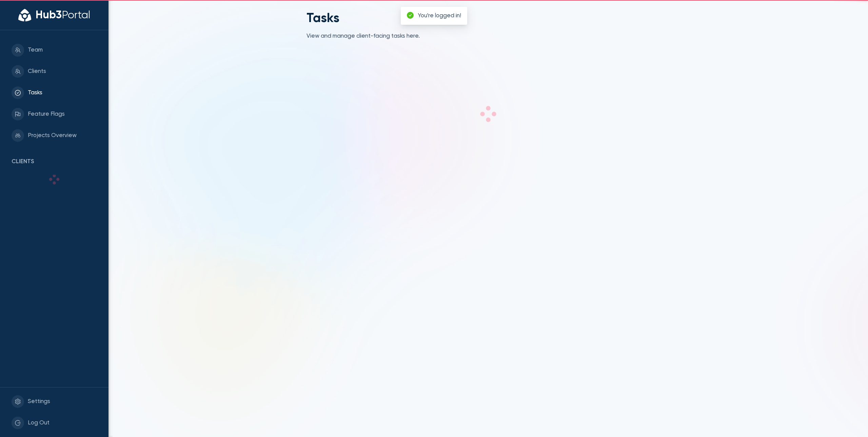  Describe the element at coordinates (63, 402) in the screenshot. I see `span: Settings` at that location.